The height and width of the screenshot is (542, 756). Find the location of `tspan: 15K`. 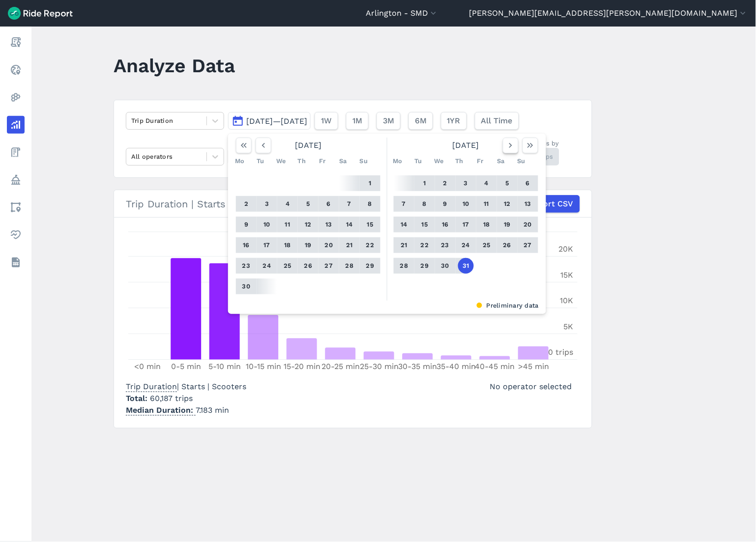

tspan: 15K is located at coordinates (567, 274).